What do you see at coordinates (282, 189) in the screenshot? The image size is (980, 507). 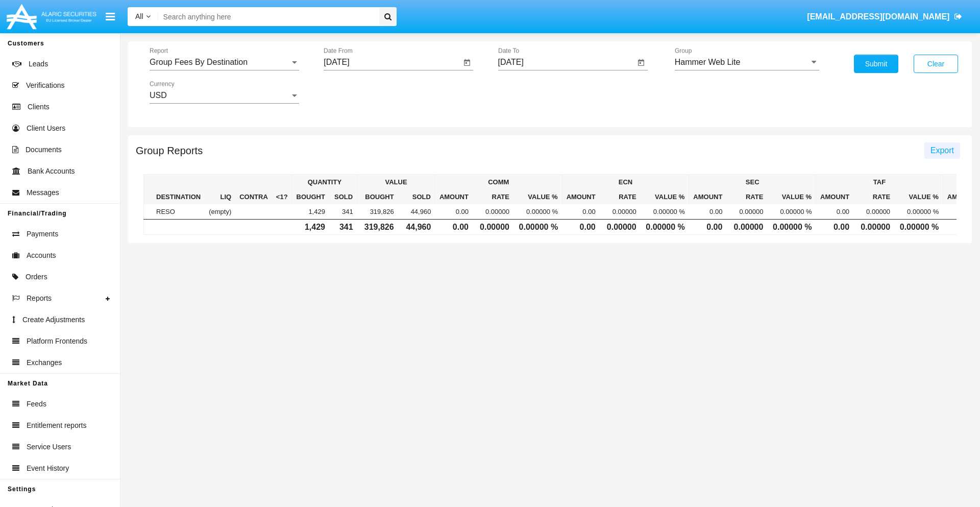 I see `th: <1?` at bounding box center [282, 189].